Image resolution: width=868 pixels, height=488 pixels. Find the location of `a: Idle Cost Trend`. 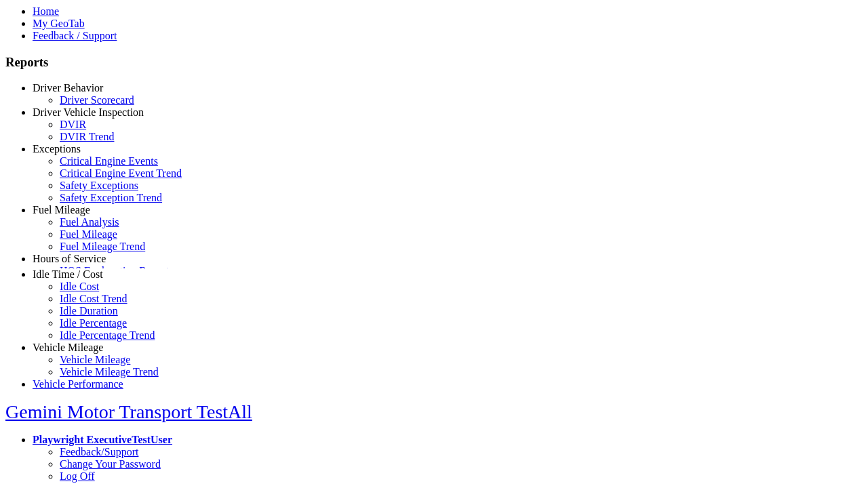

a: Idle Cost Trend is located at coordinates (94, 298).